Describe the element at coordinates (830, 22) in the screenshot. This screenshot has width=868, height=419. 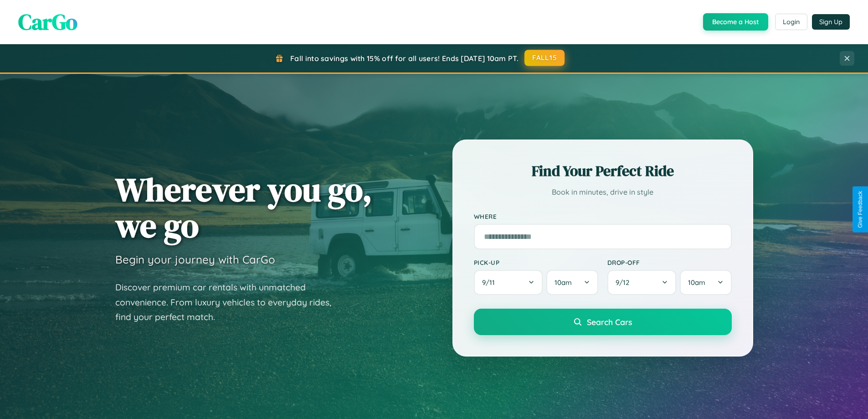
I see `button: Sign Up` at that location.